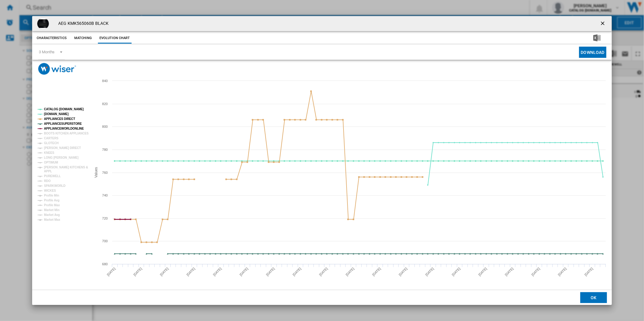 The height and width of the screenshot is (321, 644). I want to click on button: Evolution chart, so click(115, 38).